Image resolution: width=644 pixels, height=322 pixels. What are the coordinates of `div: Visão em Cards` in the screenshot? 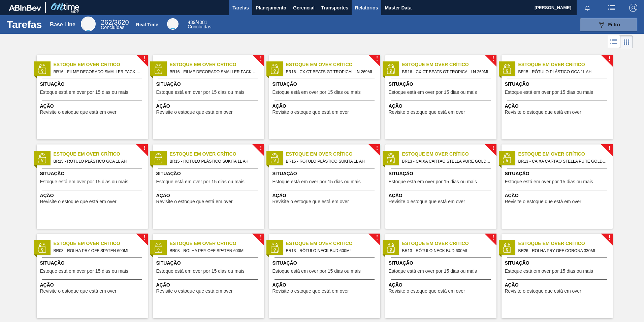 It's located at (627, 42).